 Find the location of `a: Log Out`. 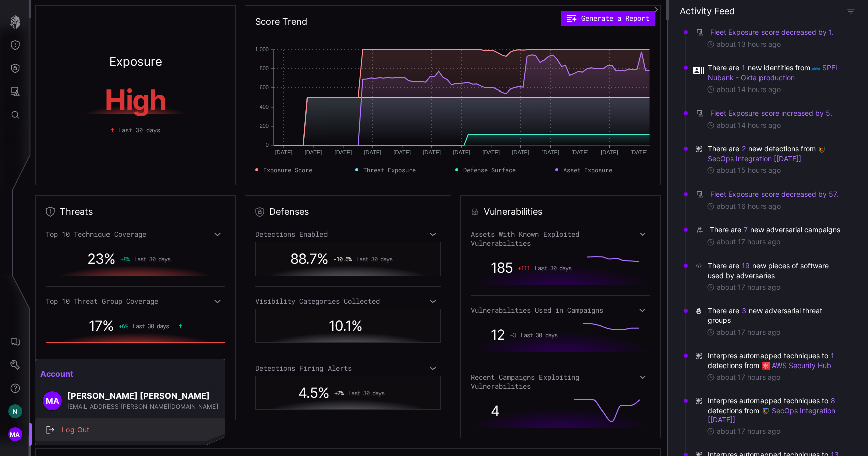

a: Log Out is located at coordinates (130, 430).